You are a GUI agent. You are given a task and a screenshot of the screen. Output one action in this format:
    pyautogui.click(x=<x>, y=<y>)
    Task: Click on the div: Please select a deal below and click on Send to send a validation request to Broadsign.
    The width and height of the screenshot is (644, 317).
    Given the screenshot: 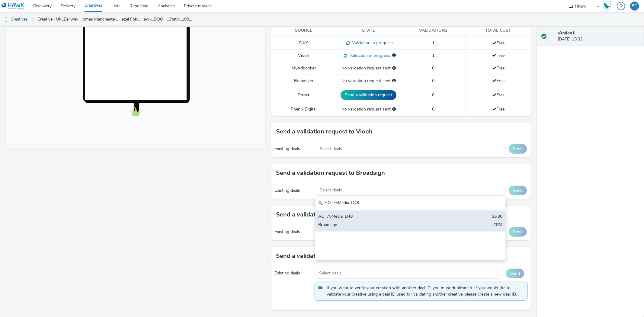 What is the action you would take?
    pyautogui.click(x=394, y=81)
    